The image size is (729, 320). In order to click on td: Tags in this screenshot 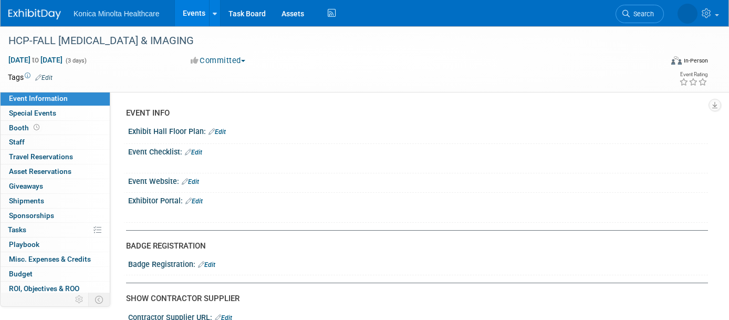, I will do `click(30, 77)`.